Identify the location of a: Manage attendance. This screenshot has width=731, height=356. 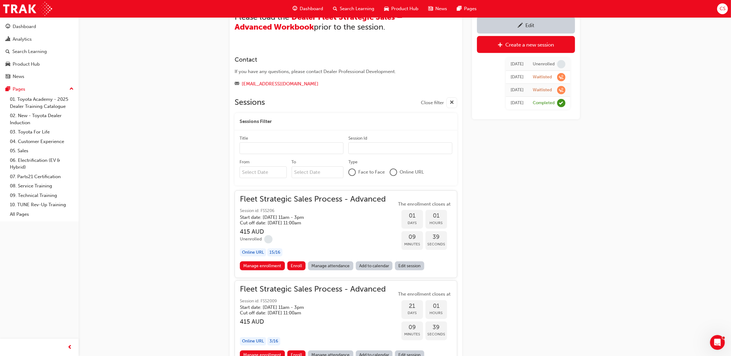
(330, 266).